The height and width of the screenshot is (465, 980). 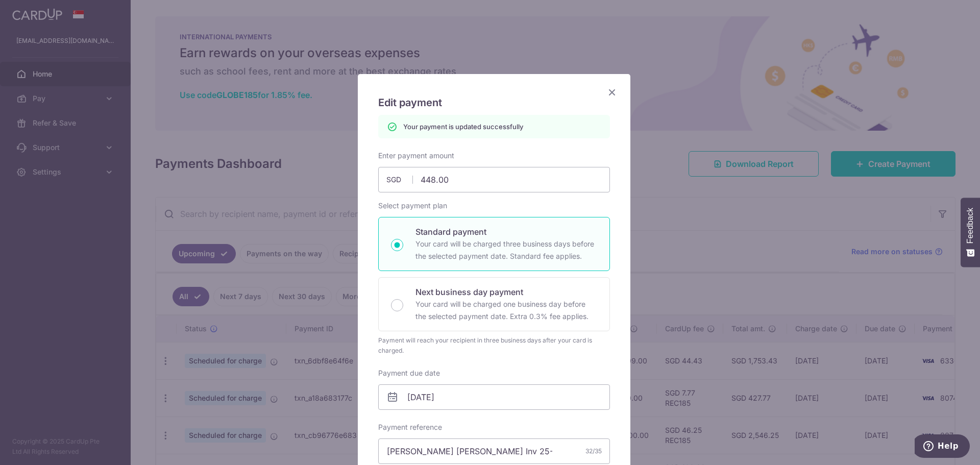 What do you see at coordinates (494, 397) in the screenshot?
I see `input: DD / MM / YYYY` at bounding box center [494, 397].